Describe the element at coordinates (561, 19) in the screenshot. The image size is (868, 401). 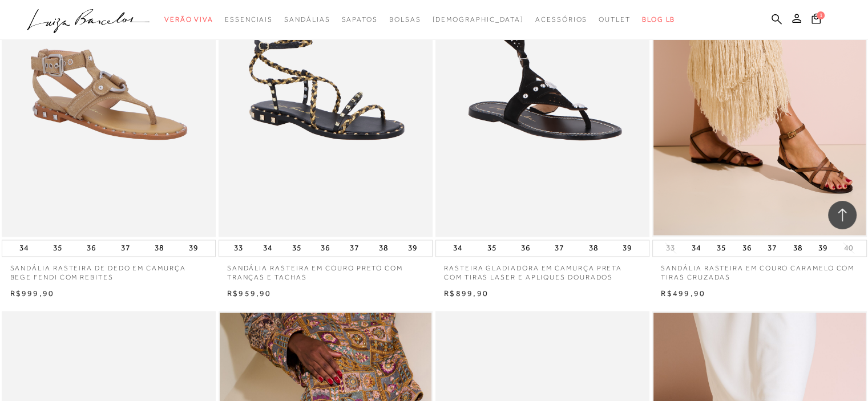
I see `span: Acessórios` at that location.